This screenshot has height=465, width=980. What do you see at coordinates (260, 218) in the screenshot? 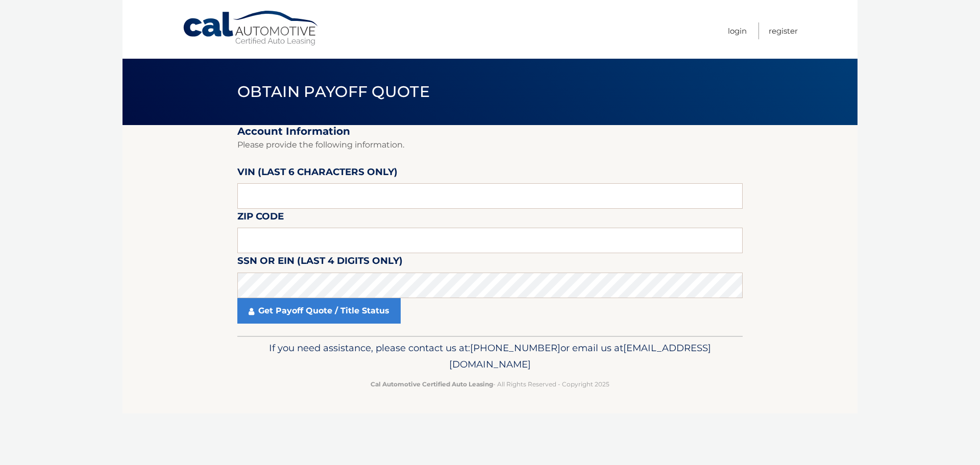
I see `label: Zip Code` at bounding box center [260, 218].